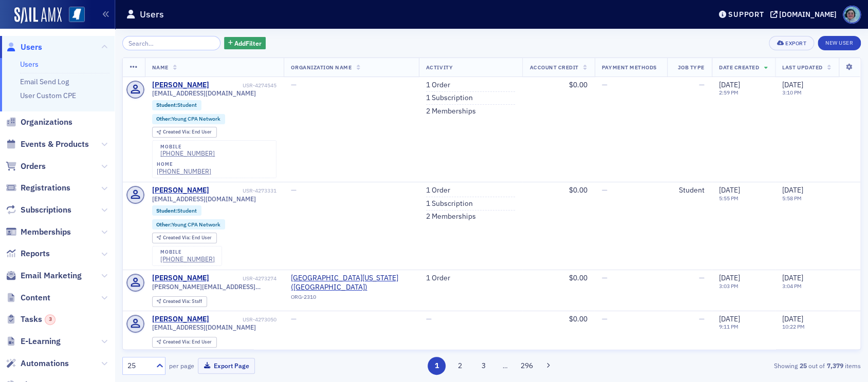  I want to click on div: Student, so click(689, 191).